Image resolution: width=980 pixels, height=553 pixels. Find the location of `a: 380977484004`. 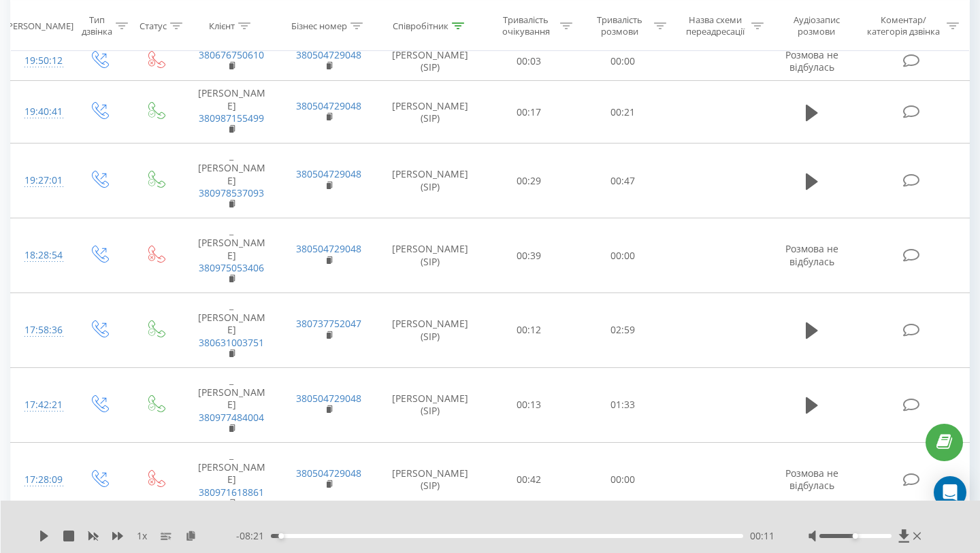

a: 380977484004 is located at coordinates (231, 417).